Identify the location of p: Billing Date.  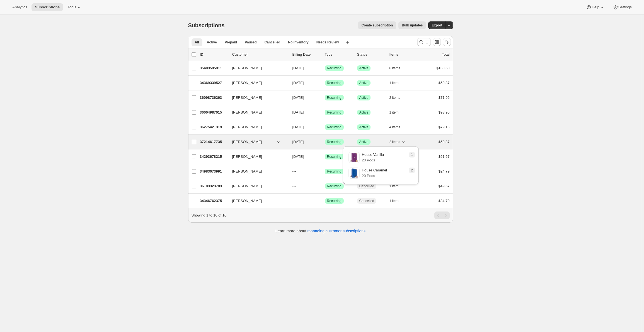
(306, 55).